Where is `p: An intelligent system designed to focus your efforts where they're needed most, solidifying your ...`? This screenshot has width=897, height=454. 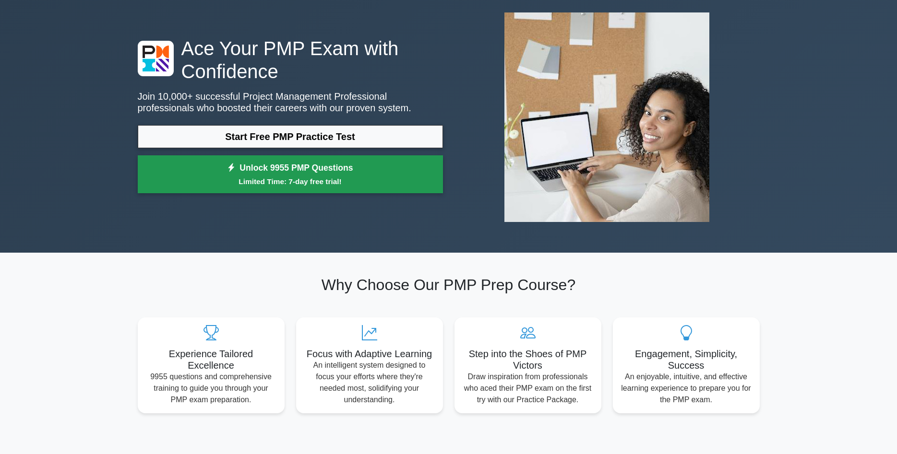 p: An intelligent system designed to focus your efforts where they're needed most, solidifying your ... is located at coordinates (369, 383).